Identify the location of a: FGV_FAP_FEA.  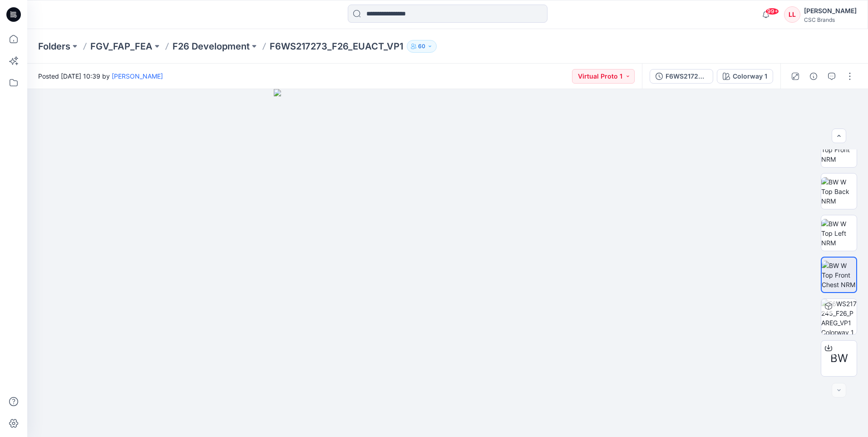
(121, 46).